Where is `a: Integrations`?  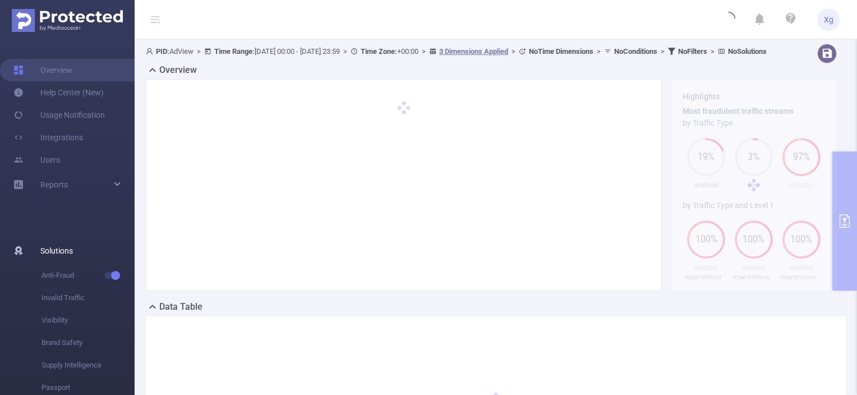 a: Integrations is located at coordinates (48, 137).